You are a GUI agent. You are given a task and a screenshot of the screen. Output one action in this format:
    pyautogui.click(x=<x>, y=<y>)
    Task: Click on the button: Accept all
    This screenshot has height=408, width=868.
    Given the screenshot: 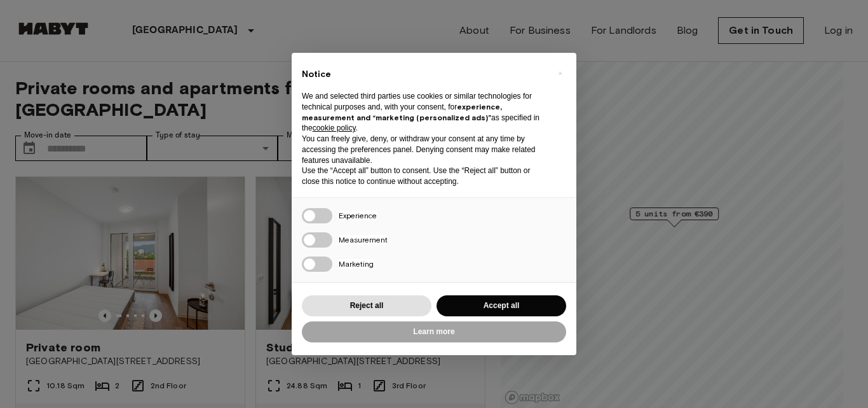 What is the action you would take?
    pyautogui.click(x=502, y=306)
    